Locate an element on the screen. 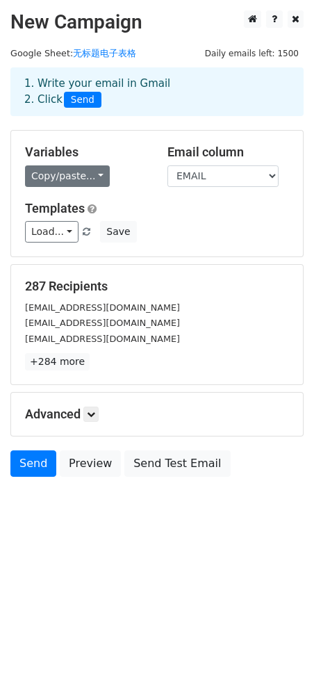 The height and width of the screenshot is (686, 314). a: Copy/paste... is located at coordinates (67, 176).